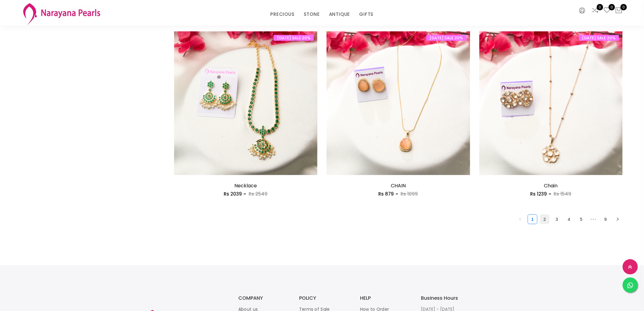 This screenshot has height=311, width=644. Describe the element at coordinates (324, 298) in the screenshot. I see `h3: POLICY` at that location.